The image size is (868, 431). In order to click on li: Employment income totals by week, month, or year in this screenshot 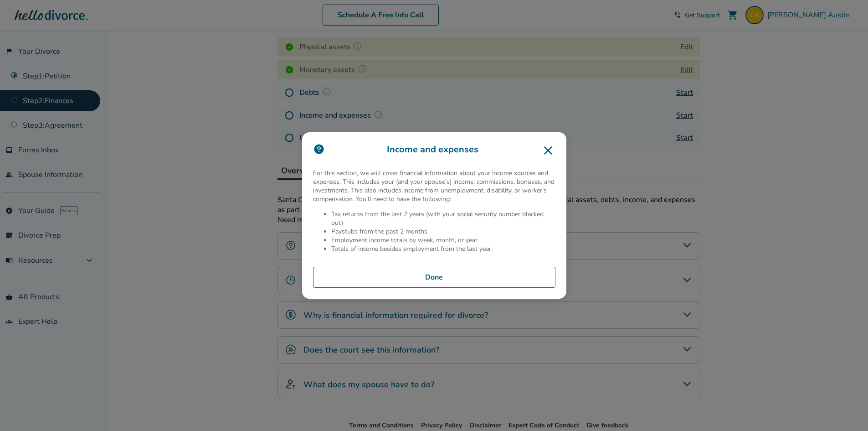, I will do `click(444, 240)`.